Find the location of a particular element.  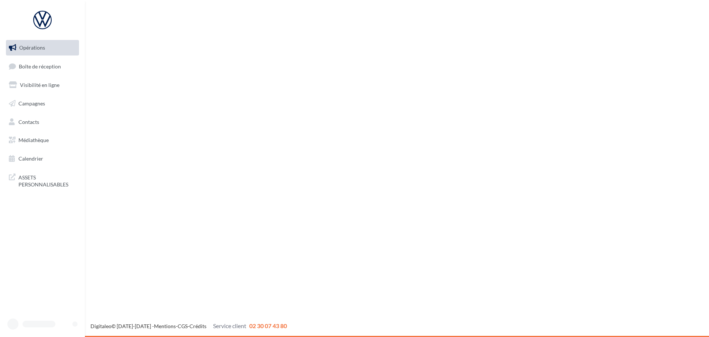

span: ASSETS PERSONNALISABLES is located at coordinates (47, 180).